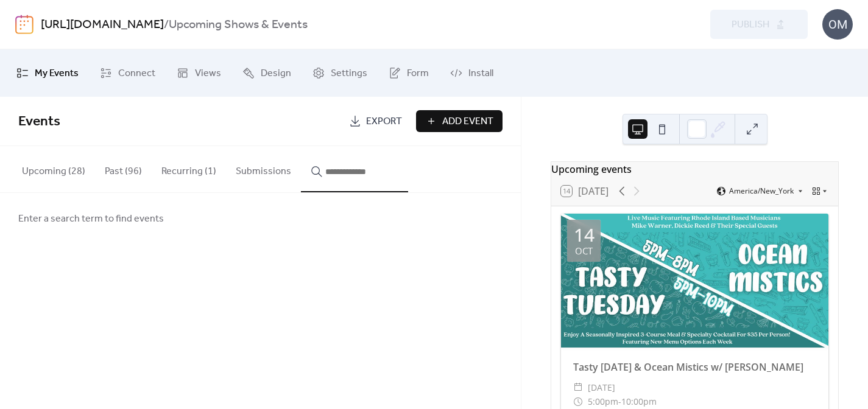 This screenshot has width=868, height=409. What do you see at coordinates (409, 73) in the screenshot?
I see `a: Form` at bounding box center [409, 73].